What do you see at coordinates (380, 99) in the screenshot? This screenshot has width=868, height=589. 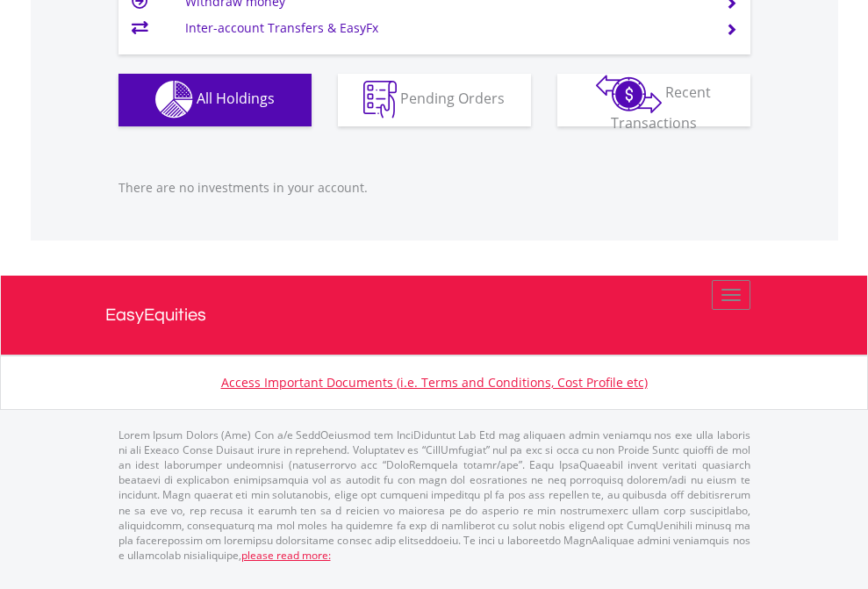 I see `img: pending_instructions-wht.png` at bounding box center [380, 99].